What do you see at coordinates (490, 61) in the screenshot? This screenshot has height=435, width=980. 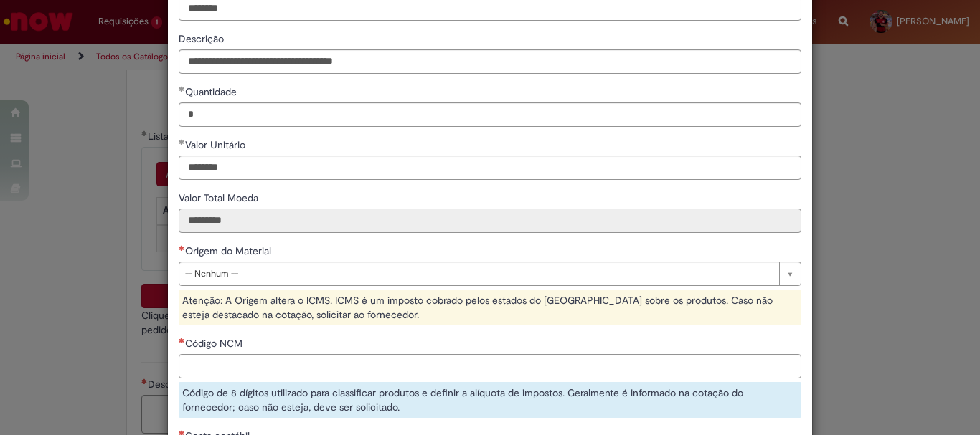 I see `input: Descrição` at bounding box center [490, 61].